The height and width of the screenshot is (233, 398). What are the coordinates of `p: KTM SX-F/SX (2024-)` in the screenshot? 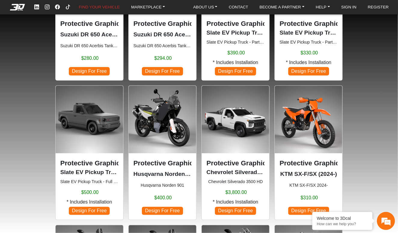 It's located at (308, 174).